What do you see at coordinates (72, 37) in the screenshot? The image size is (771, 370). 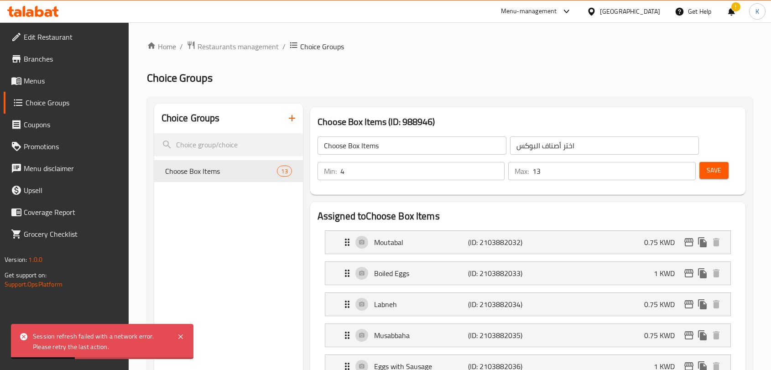 I see `span: Edit Restaurant` at bounding box center [72, 37].